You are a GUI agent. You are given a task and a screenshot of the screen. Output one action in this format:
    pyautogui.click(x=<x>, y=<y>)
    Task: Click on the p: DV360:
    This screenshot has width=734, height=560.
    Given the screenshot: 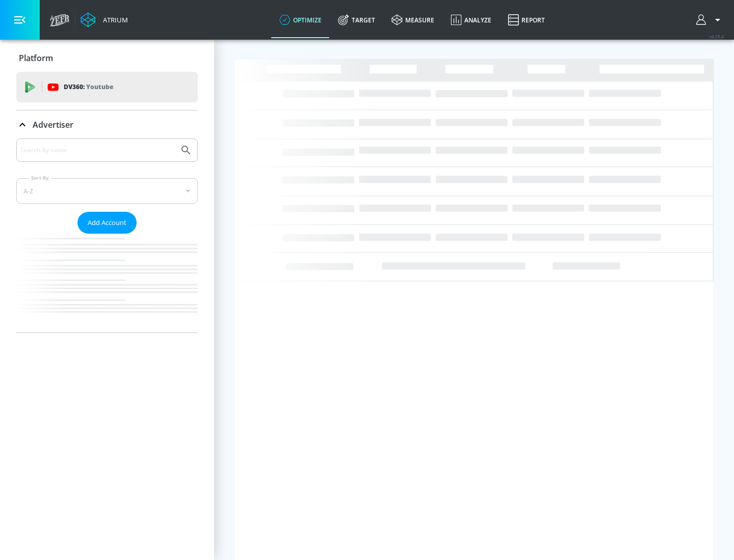 What is the action you would take?
    pyautogui.click(x=88, y=87)
    